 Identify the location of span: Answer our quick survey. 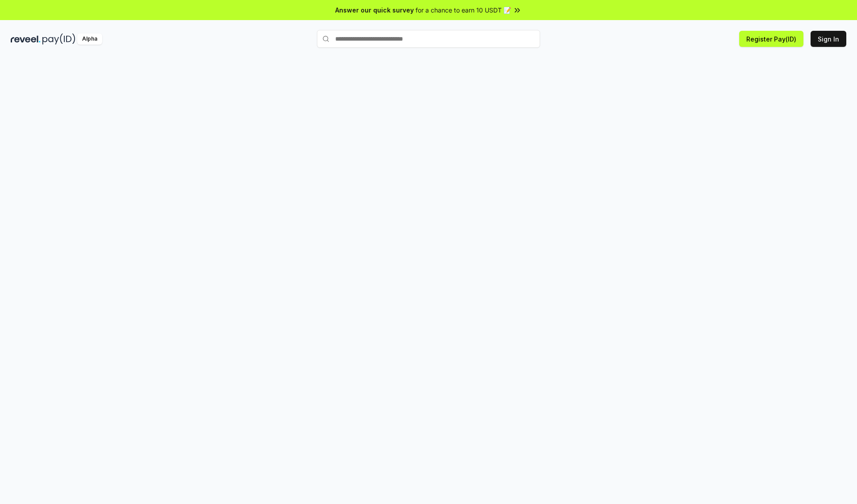
(375, 10).